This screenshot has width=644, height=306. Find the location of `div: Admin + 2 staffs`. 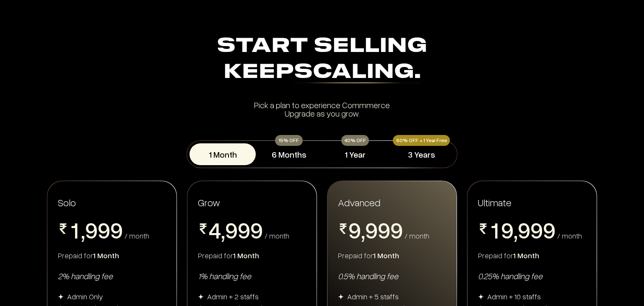

div: Admin + 2 staffs is located at coordinates (233, 297).